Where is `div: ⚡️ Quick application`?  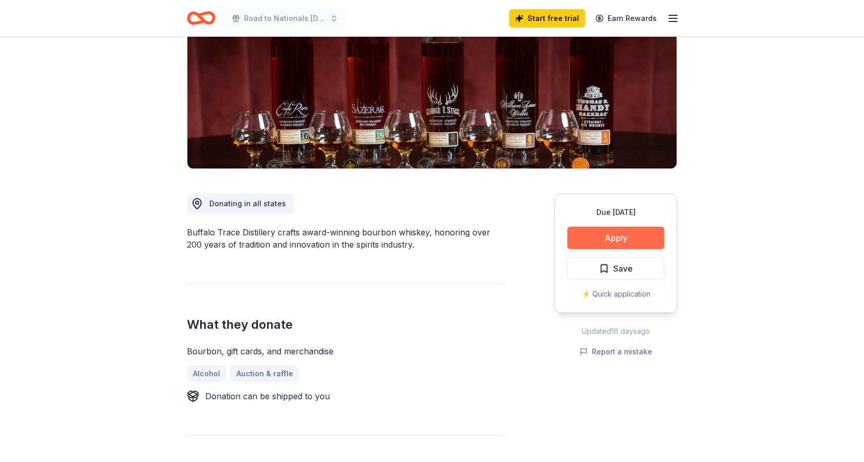
div: ⚡️ Quick application is located at coordinates (616, 294).